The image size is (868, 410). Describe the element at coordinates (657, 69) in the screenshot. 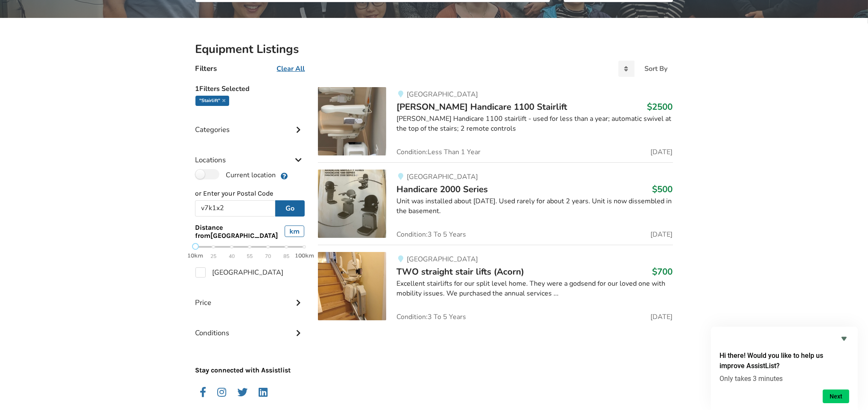

I see `div: Sort By` at that location.